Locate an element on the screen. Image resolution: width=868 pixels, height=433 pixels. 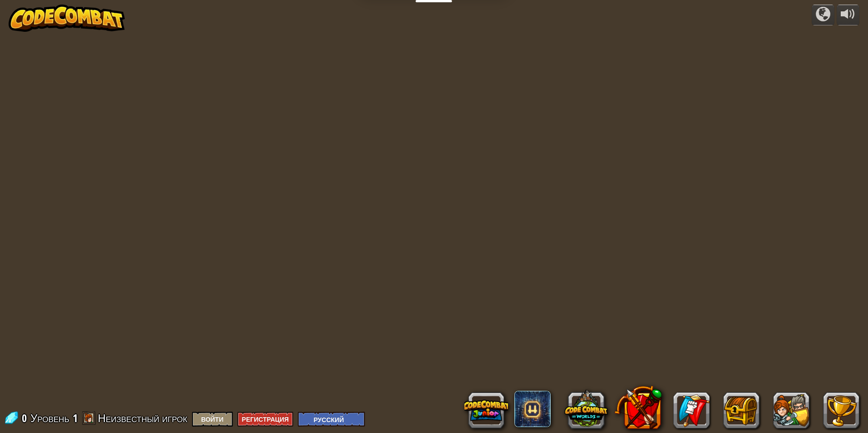
button: Регулировать громкость is located at coordinates (848, 15).